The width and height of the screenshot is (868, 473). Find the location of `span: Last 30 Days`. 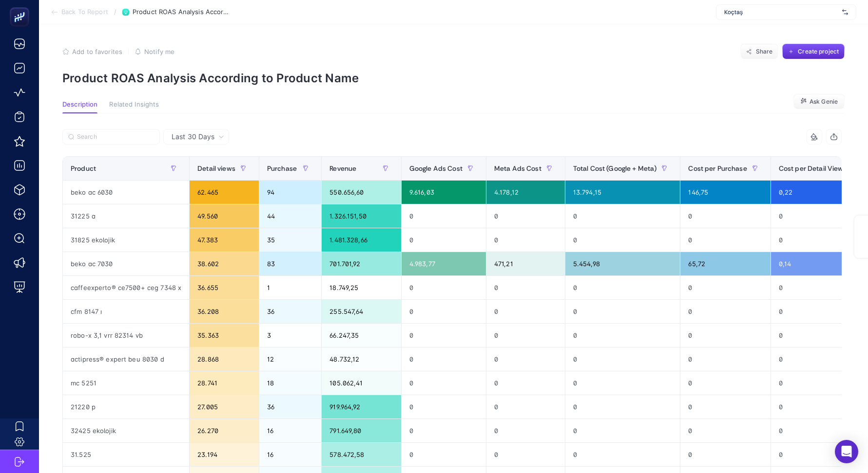

span: Last 30 Days is located at coordinates (193, 137).